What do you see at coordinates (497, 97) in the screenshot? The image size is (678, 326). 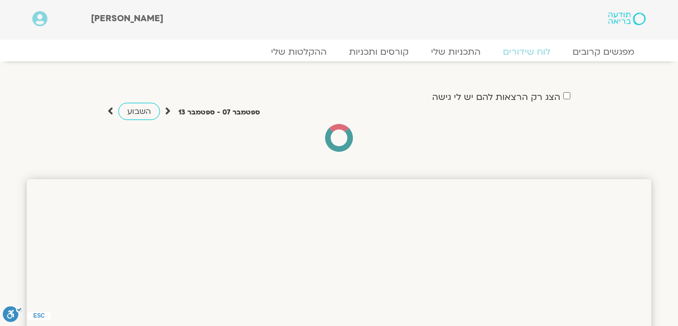 I see `label: הצג רק הרצאות להם יש לי גישה` at bounding box center [497, 97].